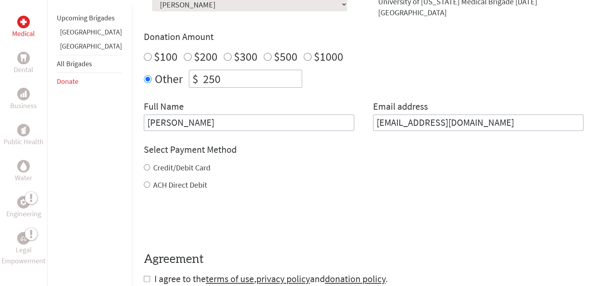  I want to click on a: donation policy, so click(355, 278).